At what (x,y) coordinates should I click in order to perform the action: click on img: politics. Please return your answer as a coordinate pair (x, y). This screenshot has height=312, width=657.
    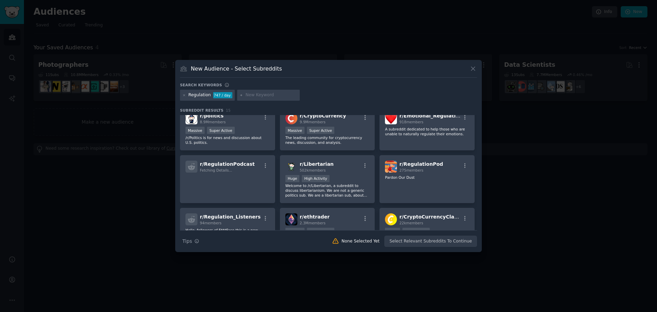
    Looking at the image, I should click on (191, 118).